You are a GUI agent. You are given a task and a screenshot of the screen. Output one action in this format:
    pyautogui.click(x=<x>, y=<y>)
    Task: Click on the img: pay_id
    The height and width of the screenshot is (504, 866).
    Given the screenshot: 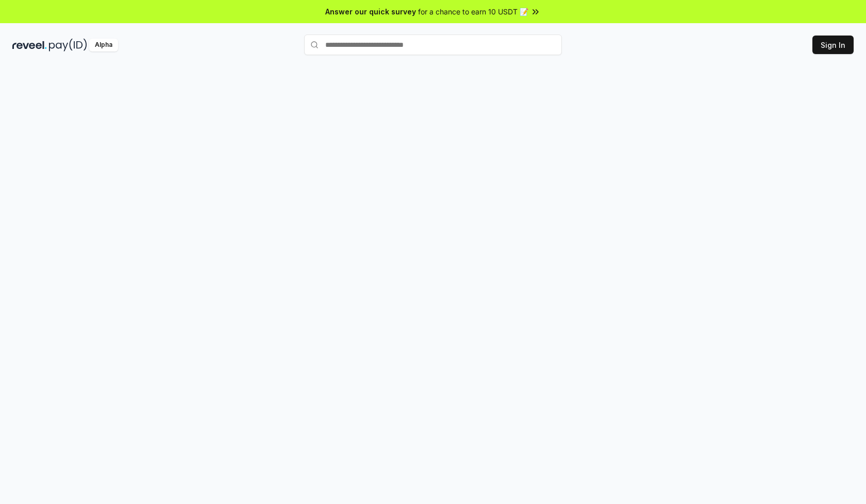 What is the action you would take?
    pyautogui.click(x=68, y=44)
    